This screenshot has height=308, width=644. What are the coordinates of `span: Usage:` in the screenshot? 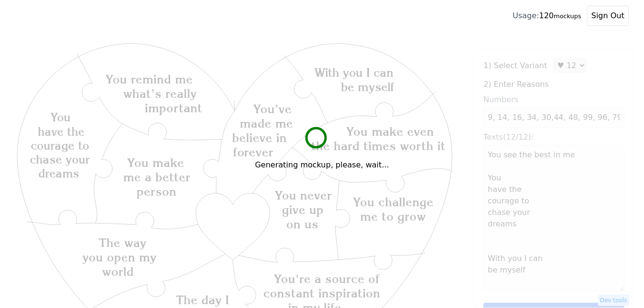 It's located at (525, 15).